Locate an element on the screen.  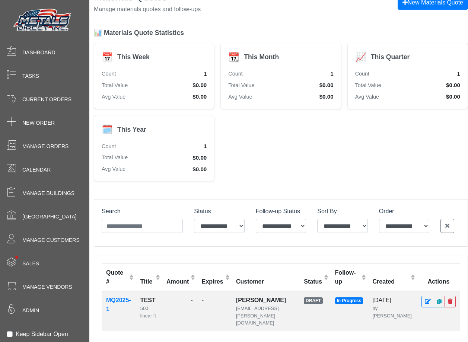
p: Manage materials quotes and follow-ups is located at coordinates (147, 9).